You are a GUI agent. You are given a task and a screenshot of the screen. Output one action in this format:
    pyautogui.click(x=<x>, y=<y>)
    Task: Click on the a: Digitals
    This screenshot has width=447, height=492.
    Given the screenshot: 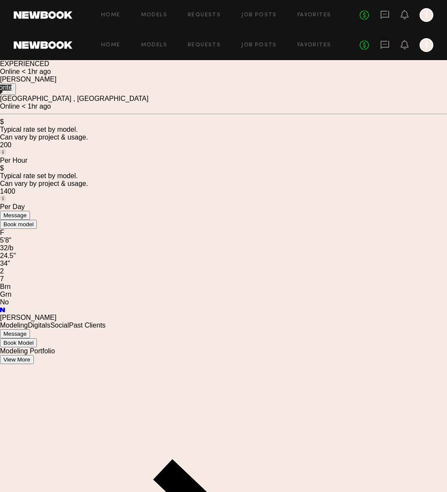 What is the action you would take?
    pyautogui.click(x=39, y=325)
    